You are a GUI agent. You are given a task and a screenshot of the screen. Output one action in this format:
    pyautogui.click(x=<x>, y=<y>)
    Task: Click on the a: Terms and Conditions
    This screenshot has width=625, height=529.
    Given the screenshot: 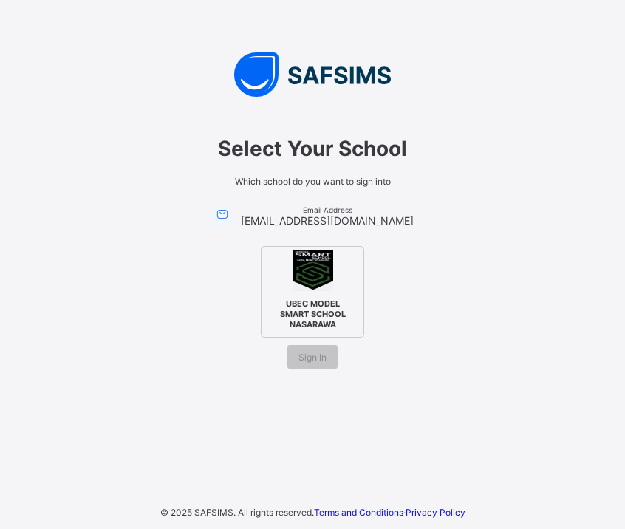 What is the action you would take?
    pyautogui.click(x=358, y=512)
    